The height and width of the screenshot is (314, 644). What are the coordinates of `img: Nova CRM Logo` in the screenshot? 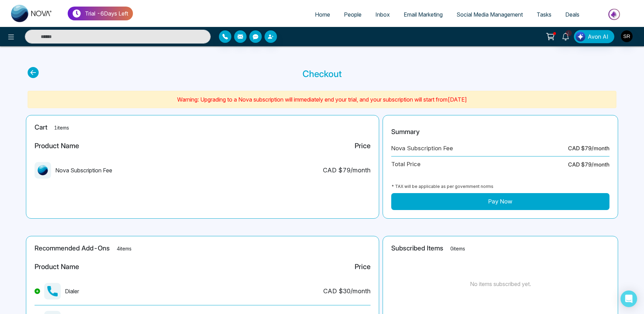 It's located at (32, 14).